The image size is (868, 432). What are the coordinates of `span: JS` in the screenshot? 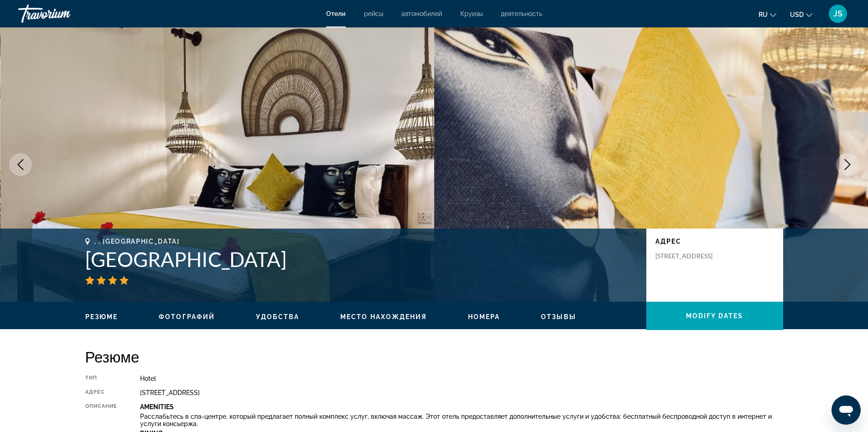 It's located at (838, 14).